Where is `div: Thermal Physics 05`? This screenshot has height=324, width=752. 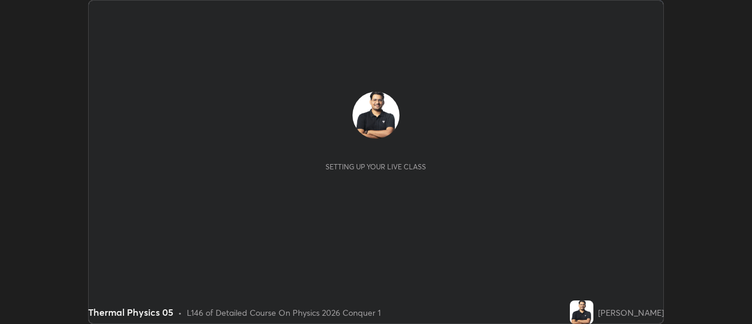 div: Thermal Physics 05 is located at coordinates (130, 312).